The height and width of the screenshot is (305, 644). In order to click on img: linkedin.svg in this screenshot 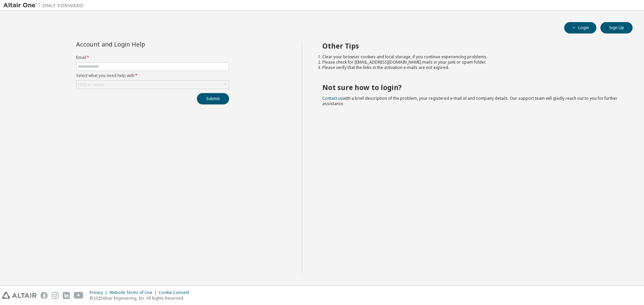, I will do `click(66, 295)`.